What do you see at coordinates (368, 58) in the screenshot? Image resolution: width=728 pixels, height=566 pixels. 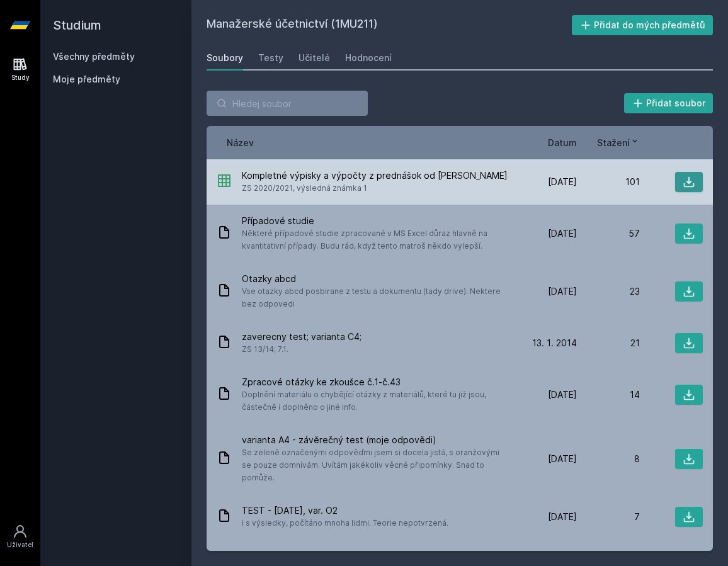 I see `div: Hodnocení` at bounding box center [368, 58].